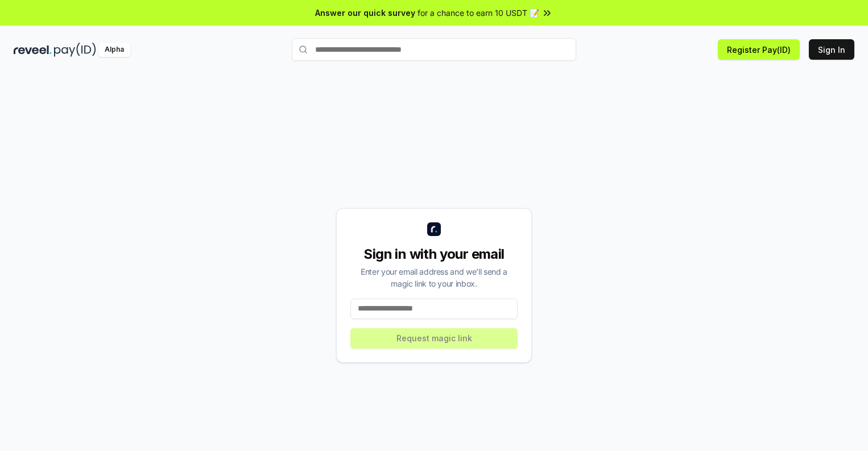 The image size is (868, 451). What do you see at coordinates (478, 13) in the screenshot?
I see `span: for a chance to earn 10 USDT 📝` at bounding box center [478, 13].